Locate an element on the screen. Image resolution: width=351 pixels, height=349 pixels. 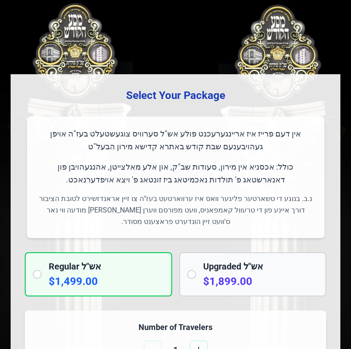
h3: Select Your Package is located at coordinates (175, 96).